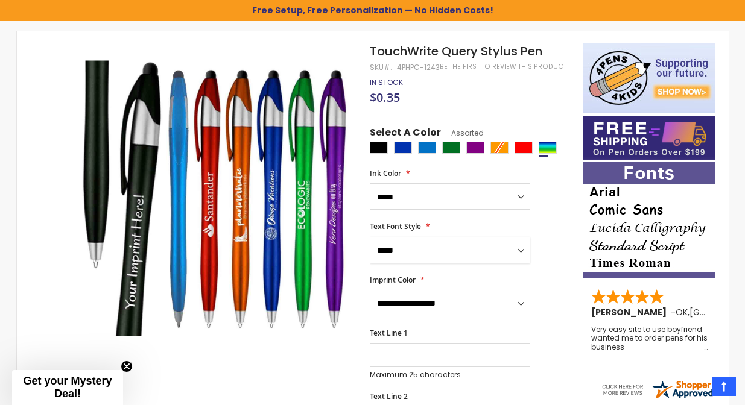  I want to click on div: Assorted, so click(548, 148).